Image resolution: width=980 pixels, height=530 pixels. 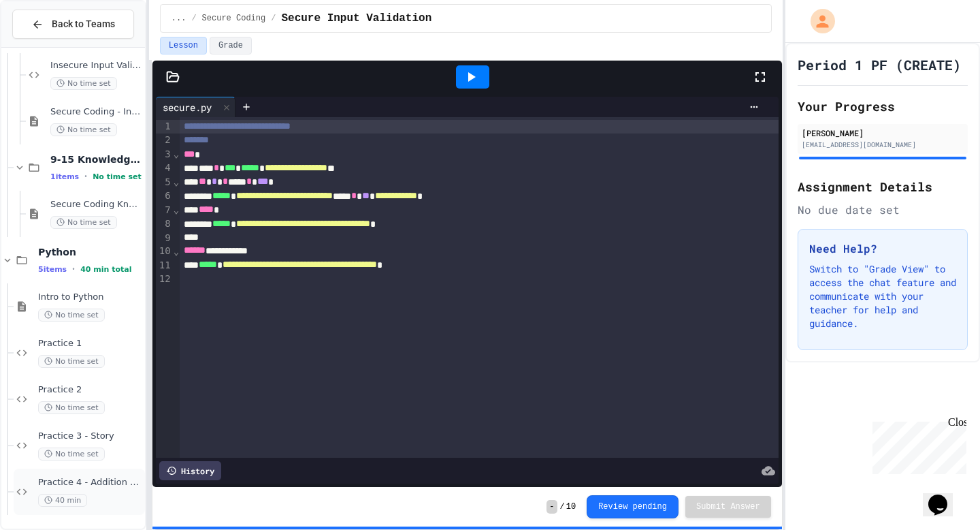 What do you see at coordinates (65, 176) in the screenshot?
I see `span: 1 items` at bounding box center [65, 176].